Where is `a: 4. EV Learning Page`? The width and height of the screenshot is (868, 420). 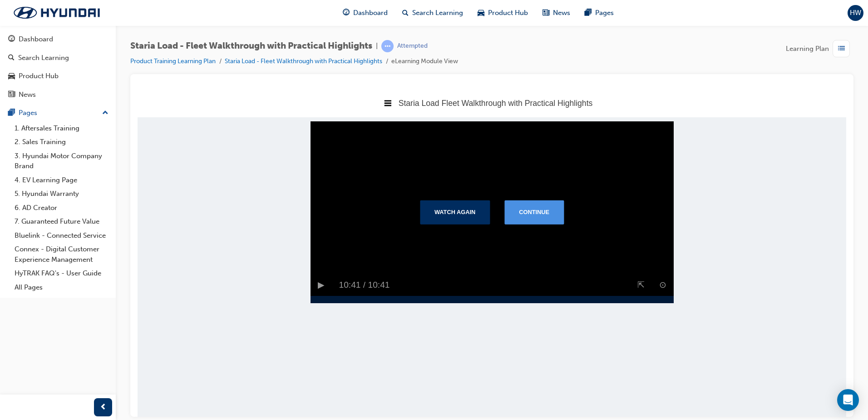 a: 4. EV Learning Page is located at coordinates (61, 180).